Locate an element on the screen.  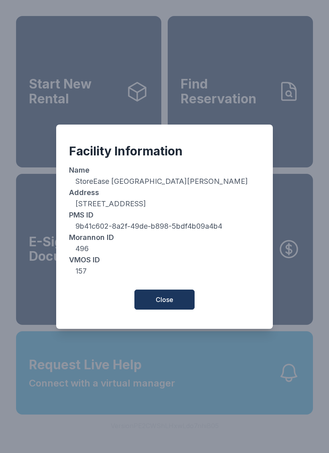
dt: VMOS ID is located at coordinates (164, 260).